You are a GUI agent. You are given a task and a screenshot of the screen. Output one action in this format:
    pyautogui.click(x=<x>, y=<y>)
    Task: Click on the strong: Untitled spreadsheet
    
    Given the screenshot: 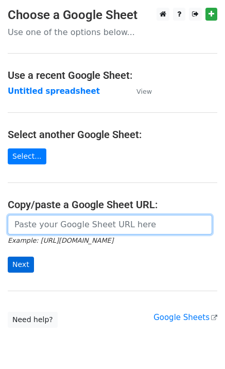 What is the action you would take?
    pyautogui.click(x=54, y=91)
    